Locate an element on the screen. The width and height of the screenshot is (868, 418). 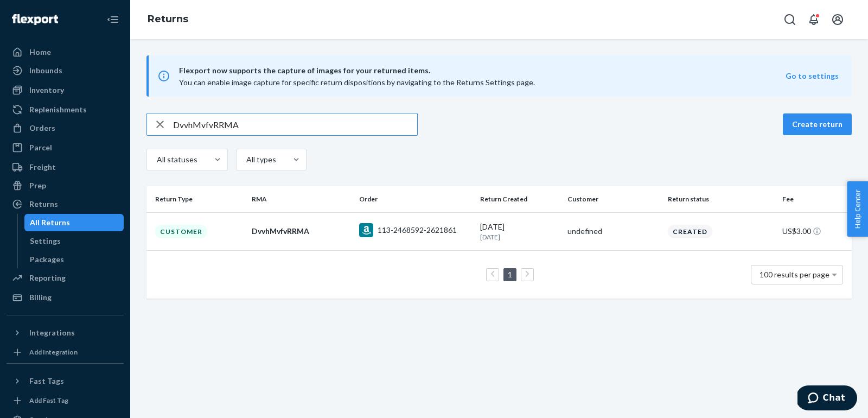
div: DvvhMvfvRRMA is located at coordinates (301, 231).